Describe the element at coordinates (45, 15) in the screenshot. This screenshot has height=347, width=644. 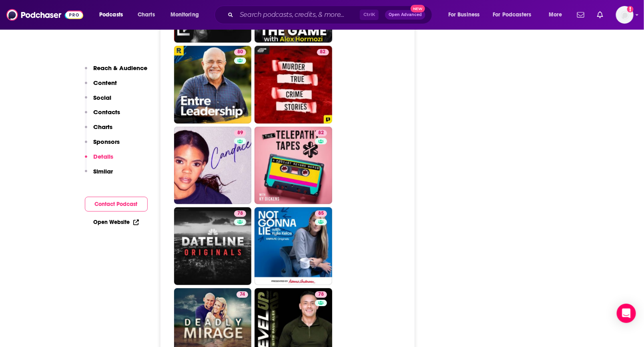
I see `img: Podchaser - Follow, Share and Rate Podcasts` at that location.